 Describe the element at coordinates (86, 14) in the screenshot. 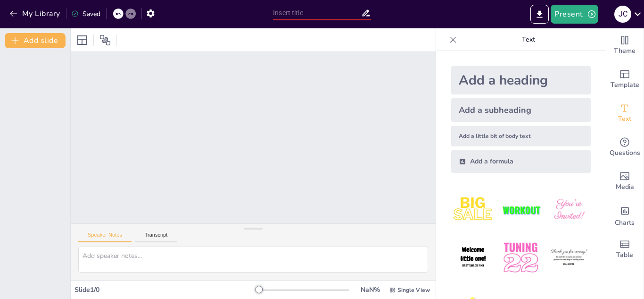

I see `div: Saved` at that location.